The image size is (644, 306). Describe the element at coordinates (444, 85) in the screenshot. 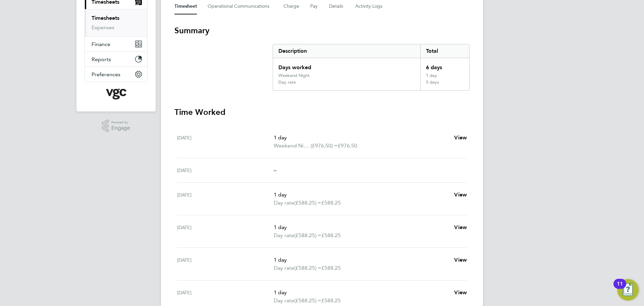

I see `div: 5 days` at that location.